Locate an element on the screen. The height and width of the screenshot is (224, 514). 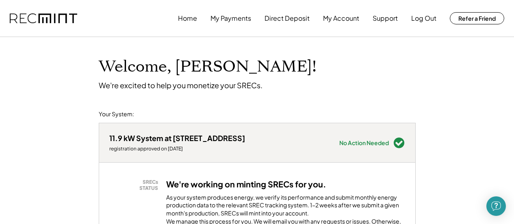
button: Support is located at coordinates (385, 18).